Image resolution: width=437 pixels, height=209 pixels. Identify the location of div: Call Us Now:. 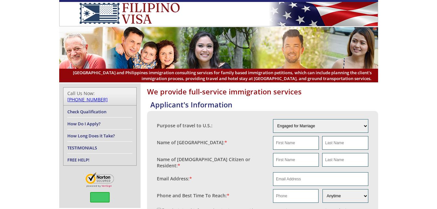
(100, 96).